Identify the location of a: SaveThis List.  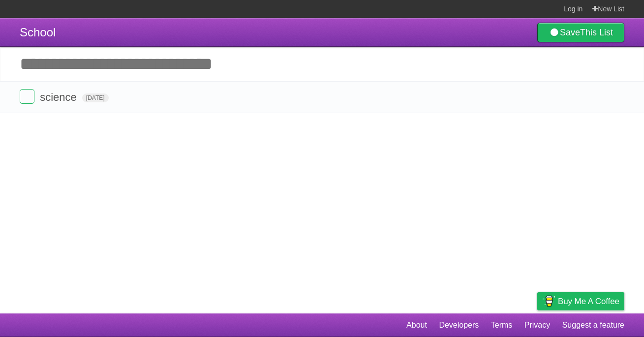
(580, 33).